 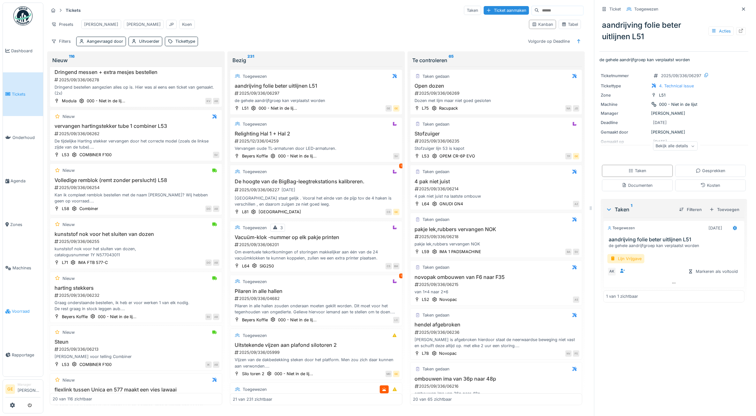 I want to click on span: Zones, so click(x=25, y=224).